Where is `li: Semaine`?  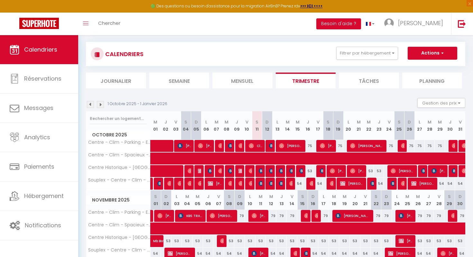 li: Semaine is located at coordinates (179, 80).